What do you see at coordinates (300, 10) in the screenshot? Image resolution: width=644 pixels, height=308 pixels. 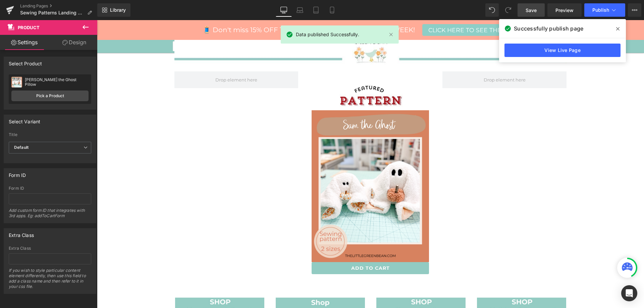 I see `a: Laptop` at bounding box center [300, 10].